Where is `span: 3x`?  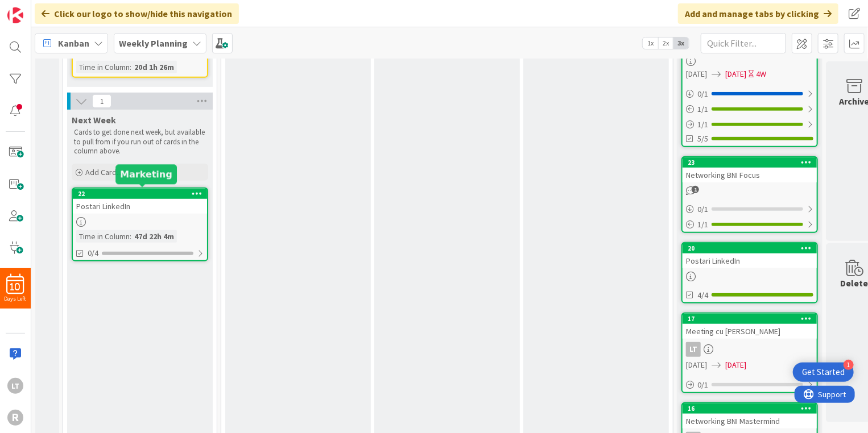 span: 3x is located at coordinates (680, 43).